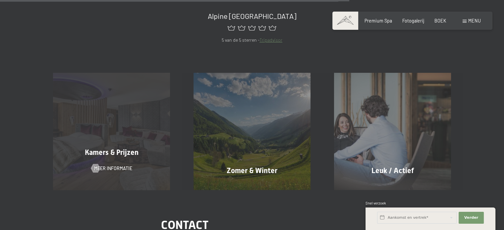 The width and height of the screenshot is (504, 230). I want to click on font: Zomer & Winter, so click(252, 171).